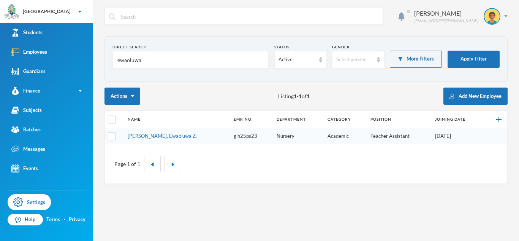 The image size is (519, 241). I want to click on button: Actions, so click(122, 96).